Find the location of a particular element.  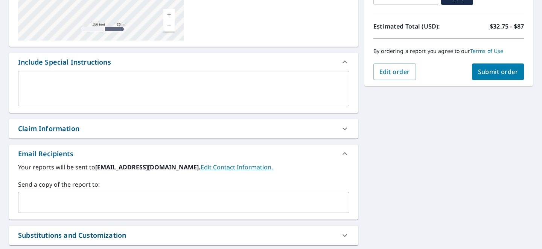

a: Current Level 18, Zoom Out is located at coordinates (169, 26).